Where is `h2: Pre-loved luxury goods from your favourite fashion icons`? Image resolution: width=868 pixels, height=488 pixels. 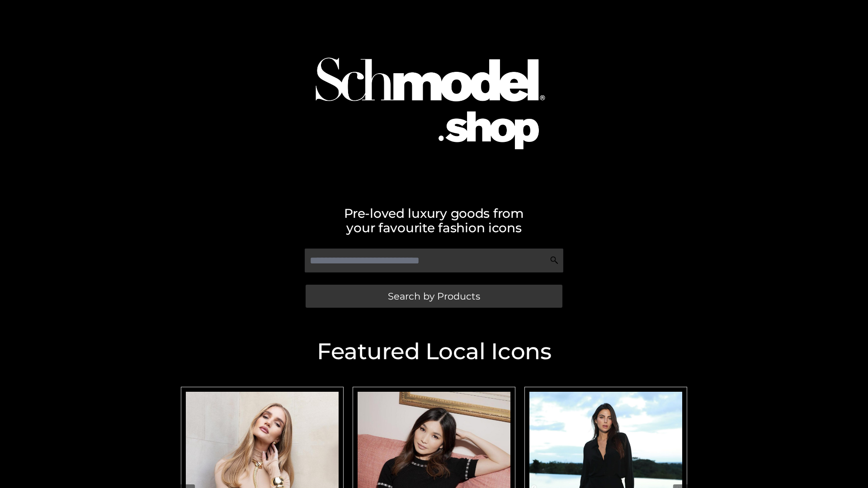
h2: Pre-loved luxury goods from your favourite fashion icons is located at coordinates (434, 220).